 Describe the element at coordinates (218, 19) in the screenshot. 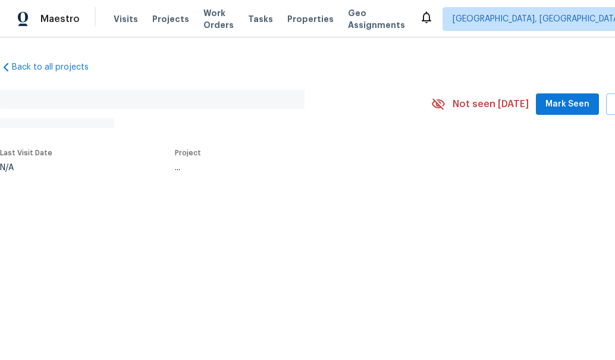

I see `span: Work Orders` at that location.